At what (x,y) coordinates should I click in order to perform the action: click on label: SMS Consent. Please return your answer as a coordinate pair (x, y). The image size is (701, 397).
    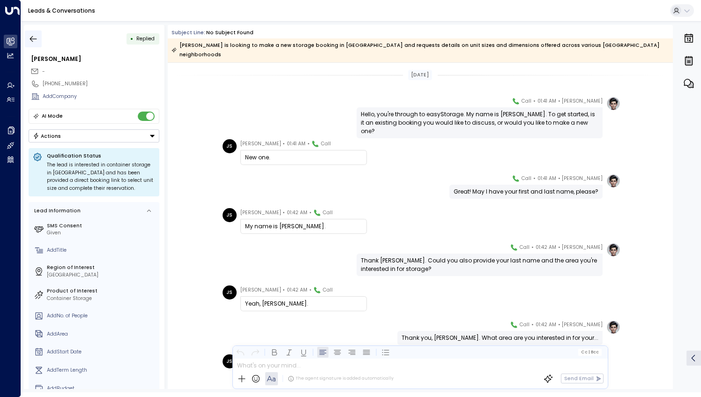
    Looking at the image, I should click on (102, 226).